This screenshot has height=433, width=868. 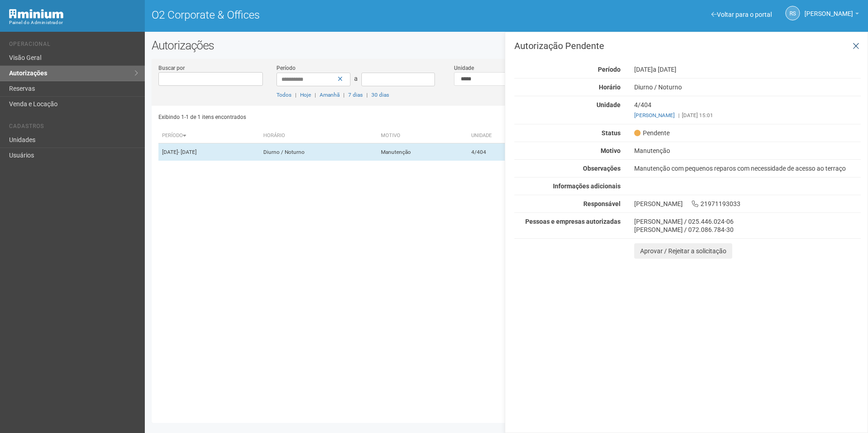 What do you see at coordinates (608, 105) in the screenshot?
I see `strong: Unidade` at bounding box center [608, 105].